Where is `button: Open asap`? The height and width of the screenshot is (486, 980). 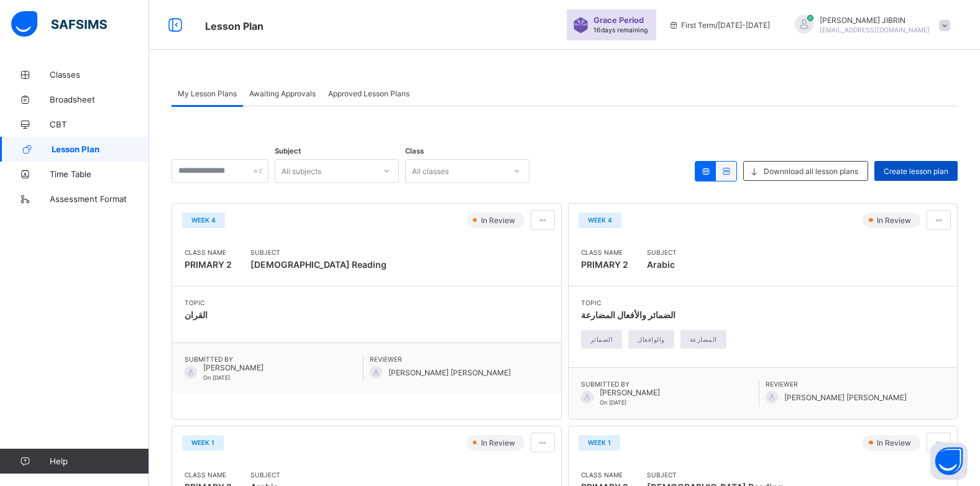 button: Open asap is located at coordinates (949, 461).